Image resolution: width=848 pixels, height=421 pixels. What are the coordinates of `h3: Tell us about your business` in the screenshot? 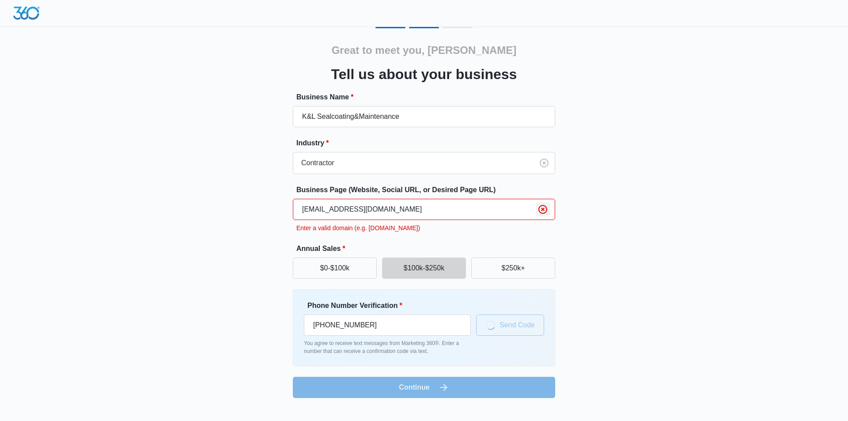 It's located at (424, 74).